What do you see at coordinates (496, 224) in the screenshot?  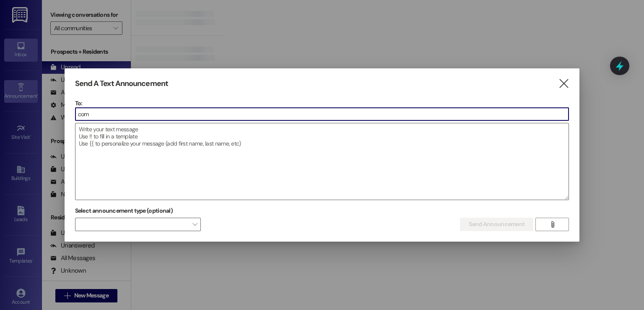 I see `button: Send Announcement` at bounding box center [496, 224].